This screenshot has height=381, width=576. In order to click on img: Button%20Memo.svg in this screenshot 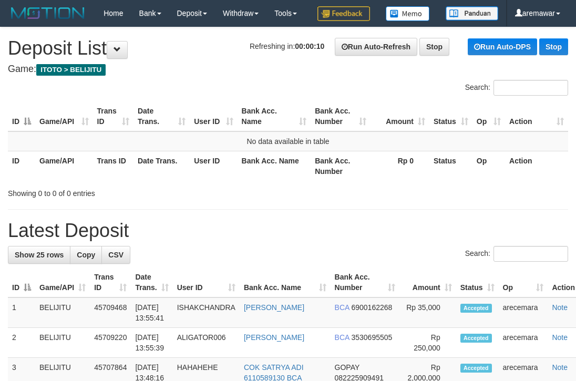, I will do `click(408, 14)`.